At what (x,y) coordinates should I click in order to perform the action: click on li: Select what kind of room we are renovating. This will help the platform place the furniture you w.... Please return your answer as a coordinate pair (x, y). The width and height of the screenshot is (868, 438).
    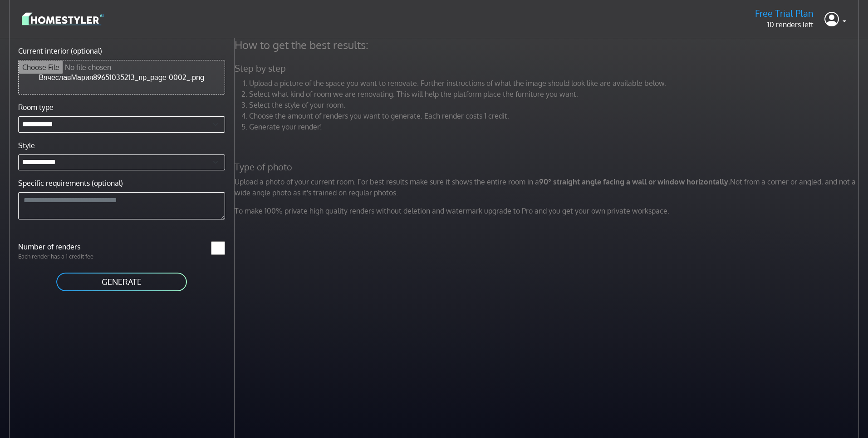
    Looking at the image, I should click on (555, 94).